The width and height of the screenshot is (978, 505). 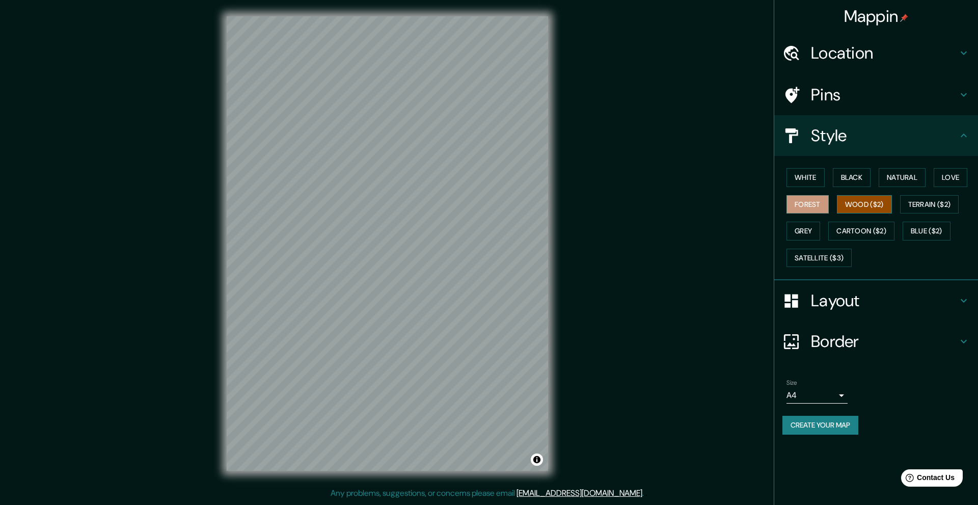 What do you see at coordinates (877, 341) in the screenshot?
I see `div: Border` at bounding box center [877, 341].